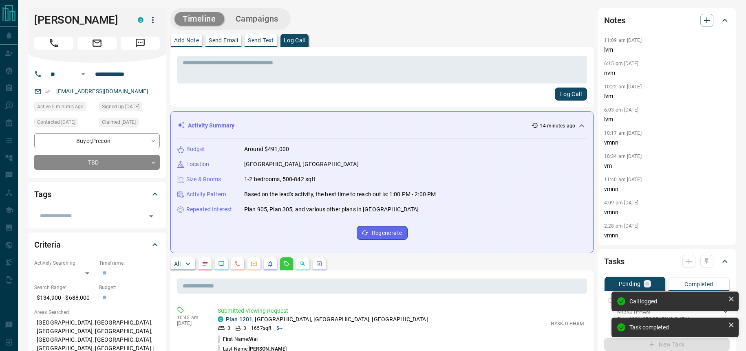  Describe the element at coordinates (382, 233) in the screenshot. I see `button: Regenerate` at that location.